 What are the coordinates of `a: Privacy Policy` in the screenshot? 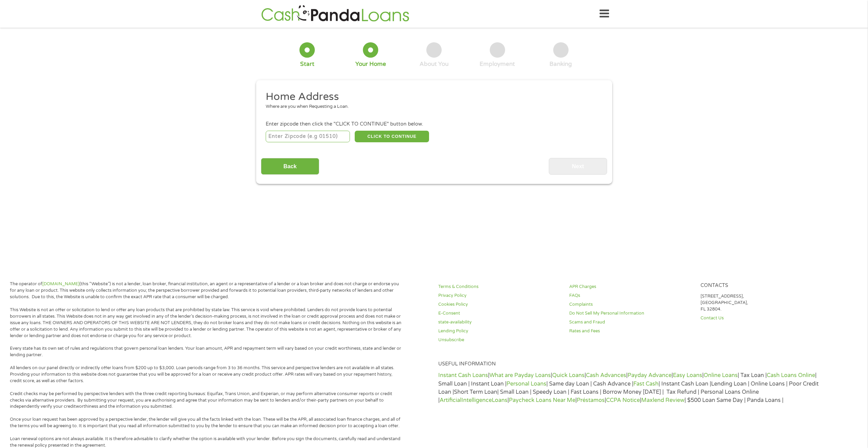 It's located at (500, 295).